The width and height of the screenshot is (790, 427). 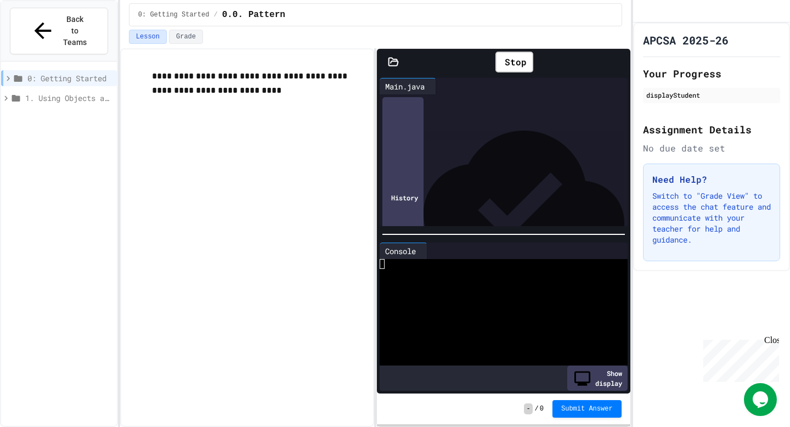 What do you see at coordinates (514, 62) in the screenshot?
I see `div: Stop` at bounding box center [514, 62].